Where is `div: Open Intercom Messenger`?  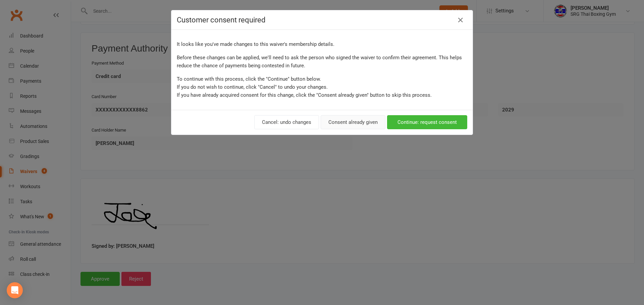 div: Open Intercom Messenger is located at coordinates (15, 291).